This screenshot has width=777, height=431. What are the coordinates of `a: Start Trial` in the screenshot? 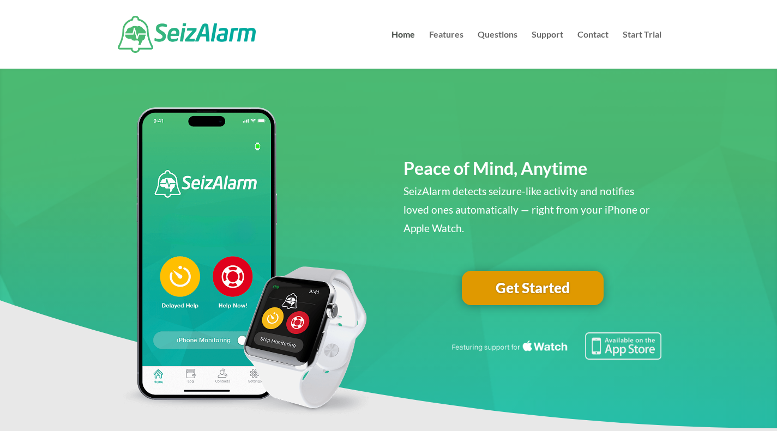 It's located at (641, 50).